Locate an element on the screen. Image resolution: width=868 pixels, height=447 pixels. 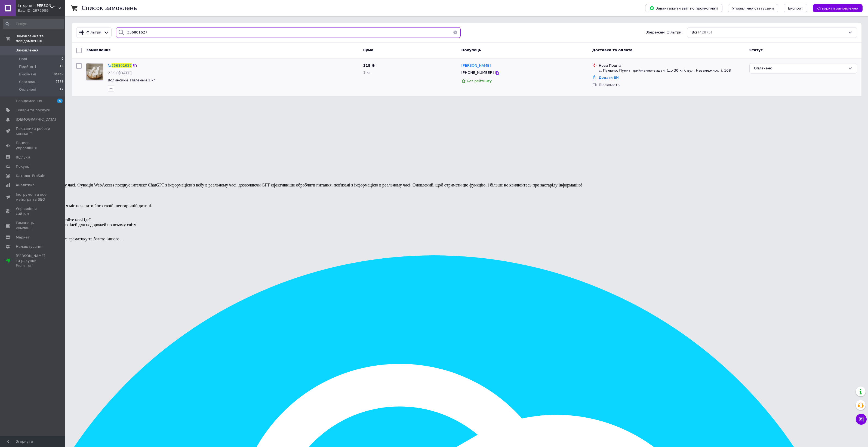
span: Статус is located at coordinates (757, 49).